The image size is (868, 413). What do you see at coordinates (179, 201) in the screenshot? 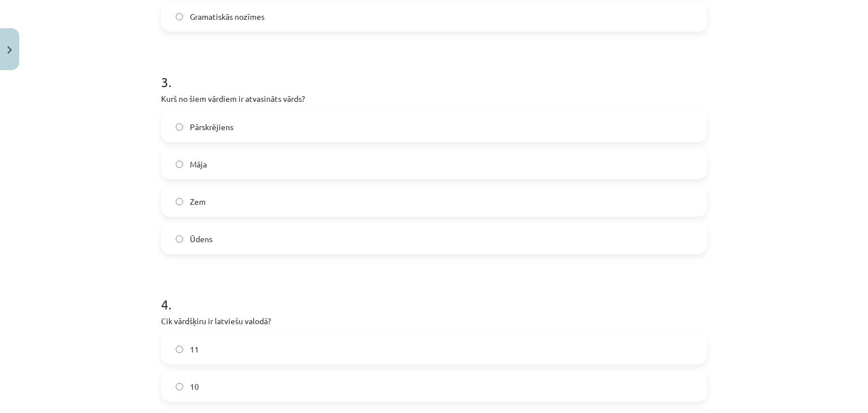
I see `input: Zem` at bounding box center [179, 201].